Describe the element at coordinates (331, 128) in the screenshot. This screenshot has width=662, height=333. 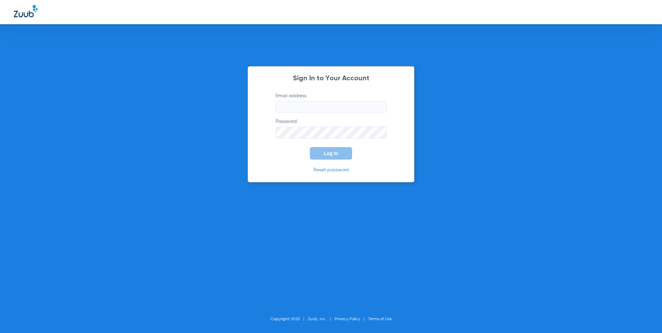
I see `label: Password` at that location.